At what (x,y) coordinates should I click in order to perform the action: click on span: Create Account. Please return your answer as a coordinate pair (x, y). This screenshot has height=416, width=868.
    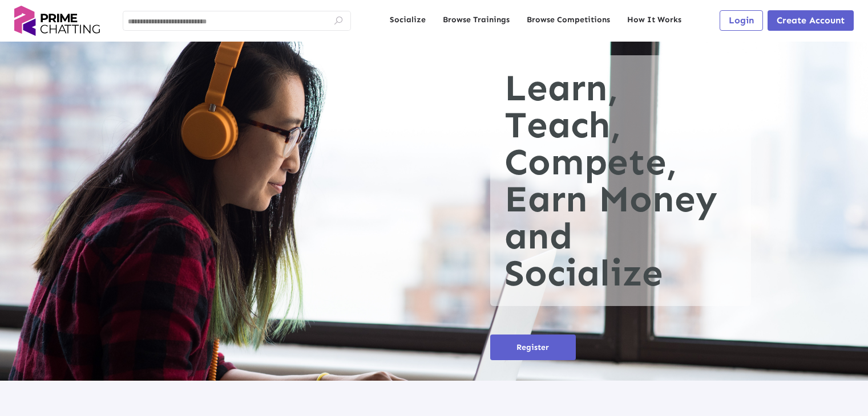
    Looking at the image, I should click on (810, 20).